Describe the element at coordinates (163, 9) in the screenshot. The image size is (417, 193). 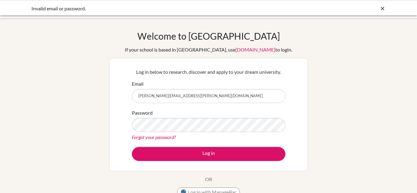
I see `div: Invalid email or password.` at that location.